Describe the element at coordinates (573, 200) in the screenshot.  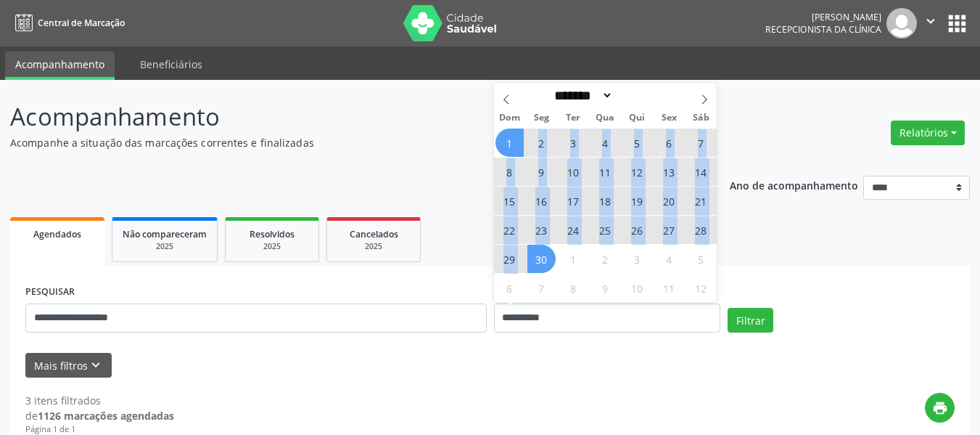
I see `span: Junho 17, 2025` at that location.